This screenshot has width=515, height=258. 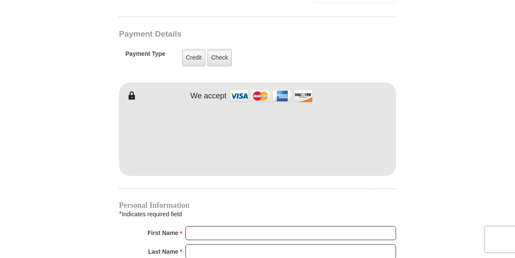 I want to click on h5: Payment Type, so click(x=145, y=56).